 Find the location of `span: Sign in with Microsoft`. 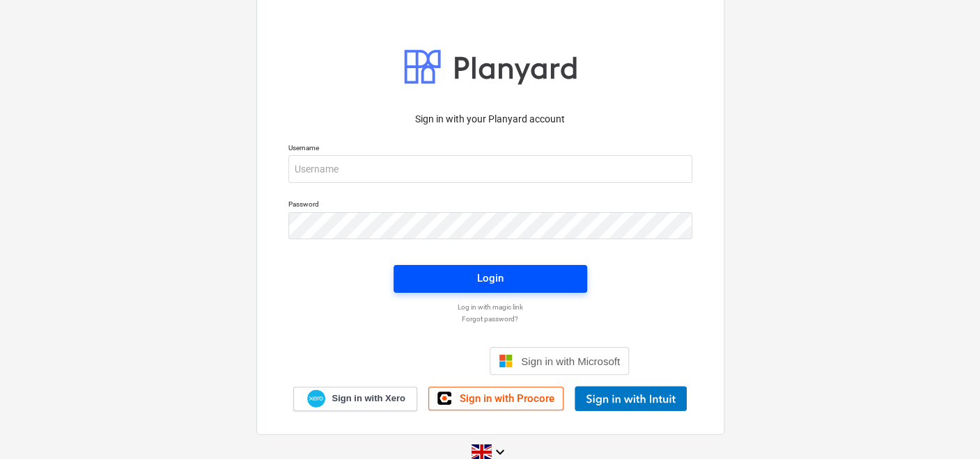

span: Sign in with Microsoft is located at coordinates (570, 361).